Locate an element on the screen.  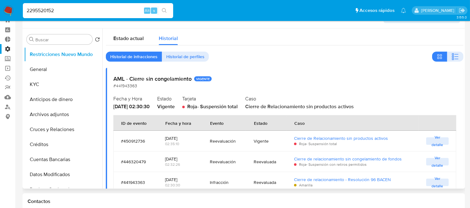
button: Restricciones Nuevo Mundo is located at coordinates (63, 55).